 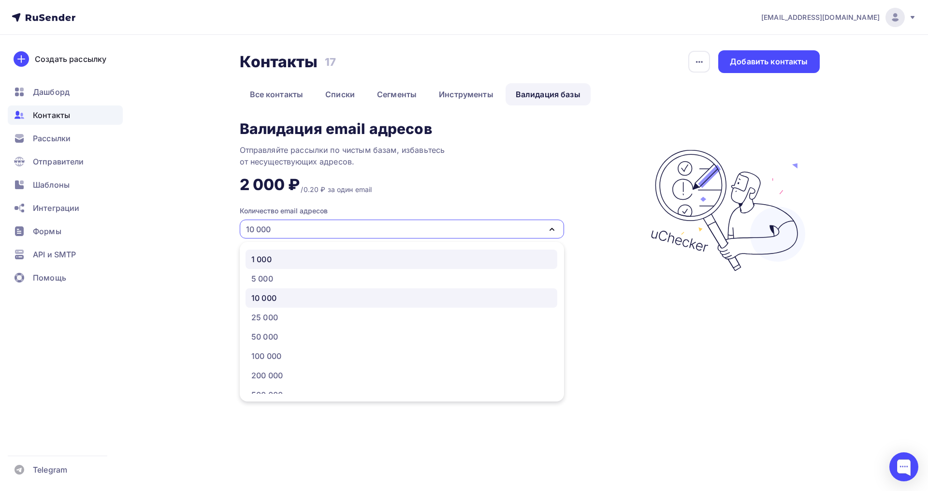 I want to click on a: Отправители, so click(x=65, y=162).